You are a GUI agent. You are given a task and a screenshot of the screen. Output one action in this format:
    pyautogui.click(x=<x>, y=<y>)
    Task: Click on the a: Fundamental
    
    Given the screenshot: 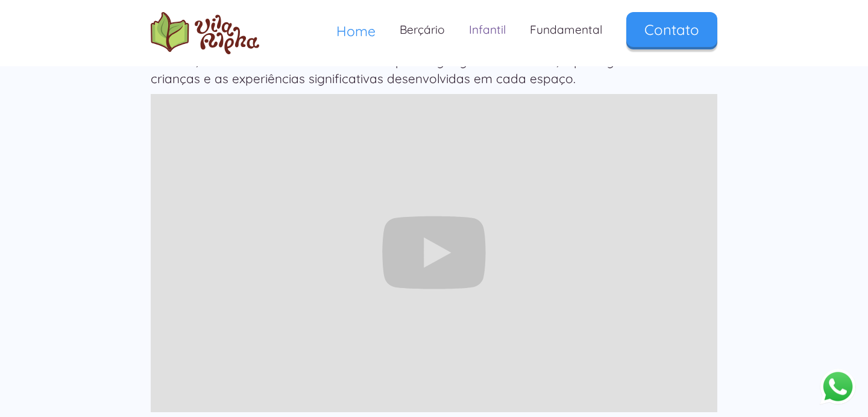 What is the action you would take?
    pyautogui.click(x=566, y=30)
    